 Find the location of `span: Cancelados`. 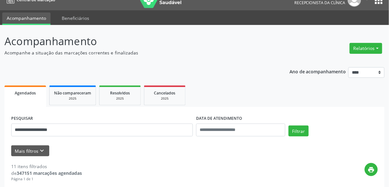

span: Cancelados is located at coordinates (165, 93).